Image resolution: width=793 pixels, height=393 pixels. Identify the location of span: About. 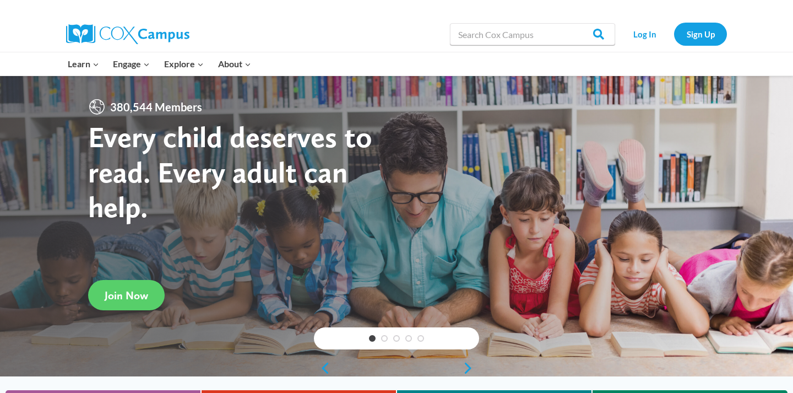
(235, 64).